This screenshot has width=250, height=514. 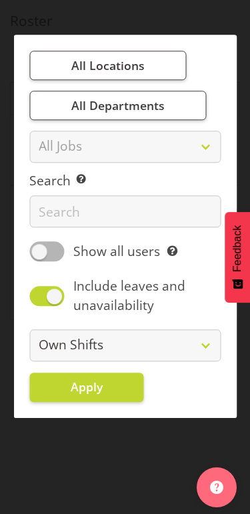 I want to click on span: All Locations, so click(x=108, y=65).